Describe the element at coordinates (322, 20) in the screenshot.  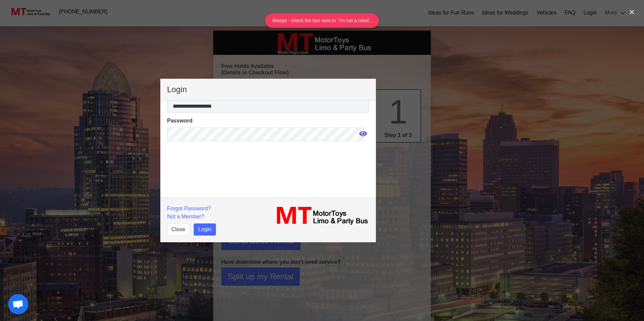
I see `div: Woops - check the box next to `I’m not a robot`.` at that location.